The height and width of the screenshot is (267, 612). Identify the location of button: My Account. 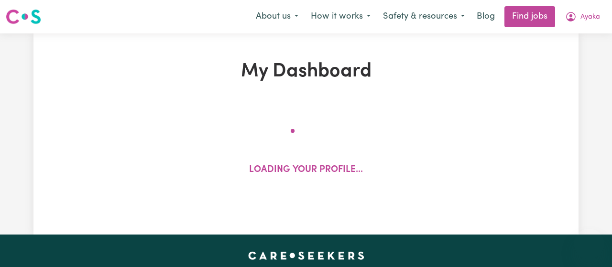
(582, 17).